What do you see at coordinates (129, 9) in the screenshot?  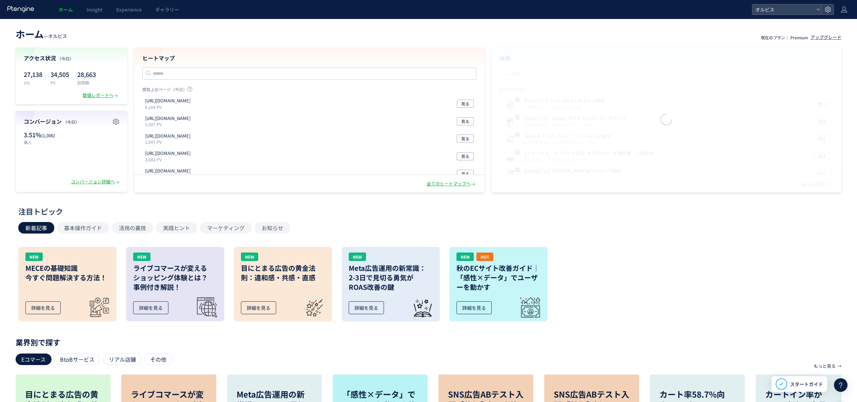 I see `span: Experience` at bounding box center [129, 9].